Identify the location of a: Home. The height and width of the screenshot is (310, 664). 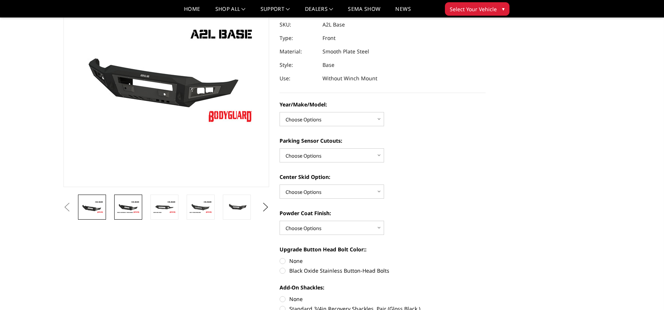
(192, 12).